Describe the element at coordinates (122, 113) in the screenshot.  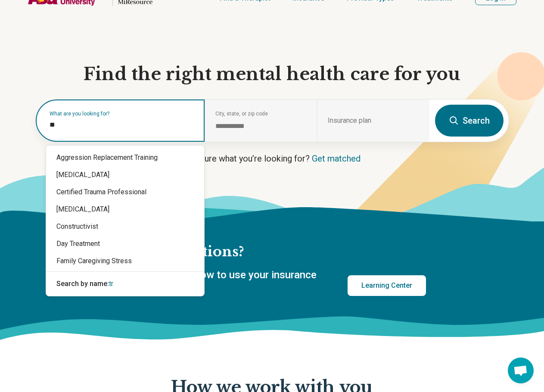
I see `label: What are you looking for?` at that location.